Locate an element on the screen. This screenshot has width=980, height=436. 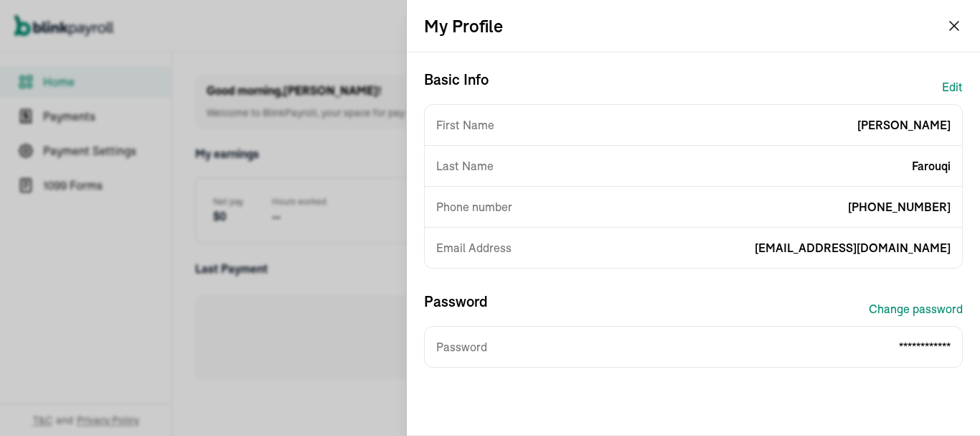
span: Email Address is located at coordinates (474, 248).